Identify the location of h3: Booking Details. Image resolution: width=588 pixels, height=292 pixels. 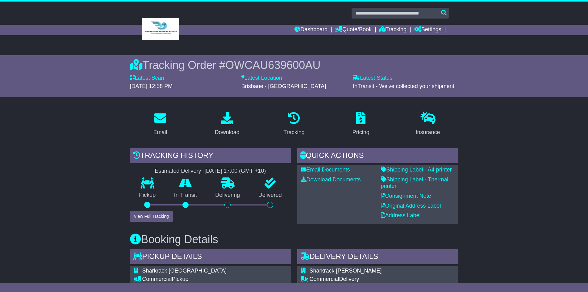
(294, 239).